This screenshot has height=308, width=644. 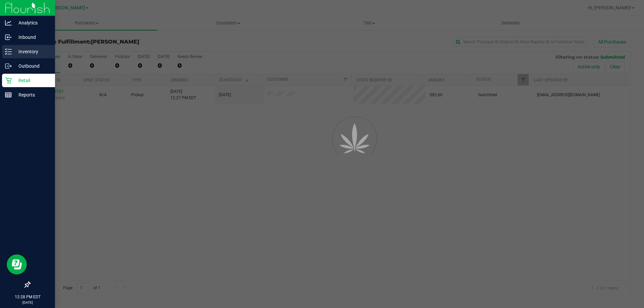 I want to click on p: Inbound, so click(x=32, y=37).